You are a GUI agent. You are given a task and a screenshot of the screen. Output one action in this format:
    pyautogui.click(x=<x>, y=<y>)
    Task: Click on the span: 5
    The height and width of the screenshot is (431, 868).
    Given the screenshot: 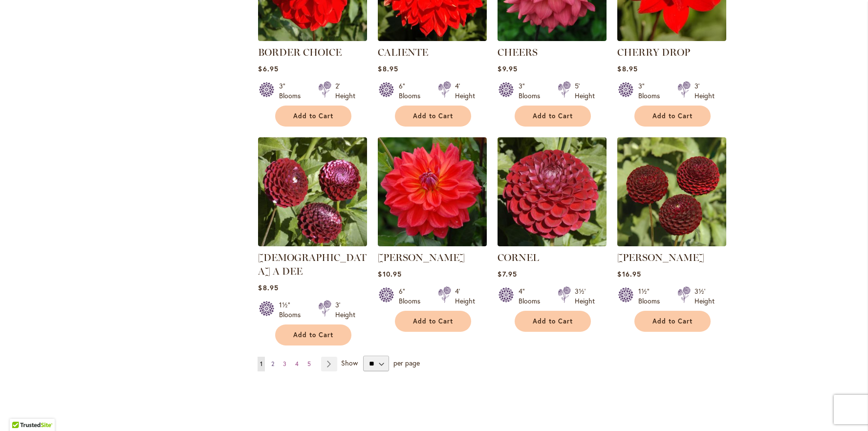 What is the action you would take?
    pyautogui.click(x=309, y=363)
    